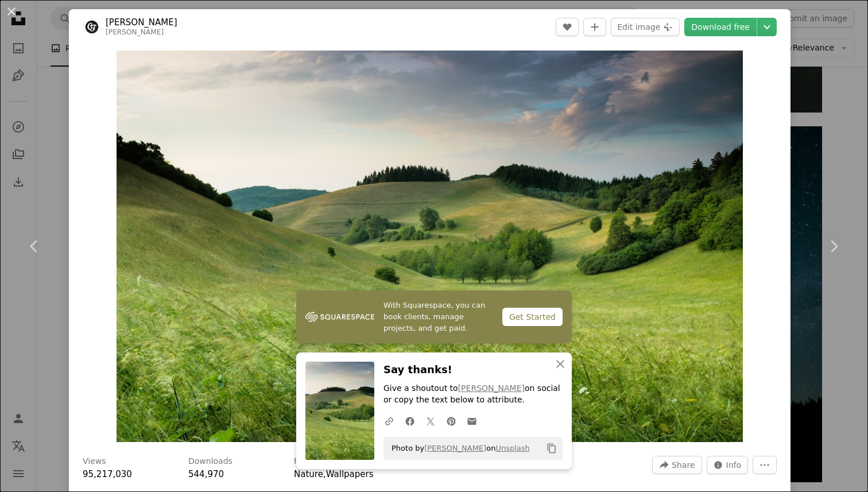 This screenshot has height=492, width=868. Describe the element at coordinates (473, 394) in the screenshot. I see `p: Give a shoutout to on social or copy the text below to attribute.` at that location.